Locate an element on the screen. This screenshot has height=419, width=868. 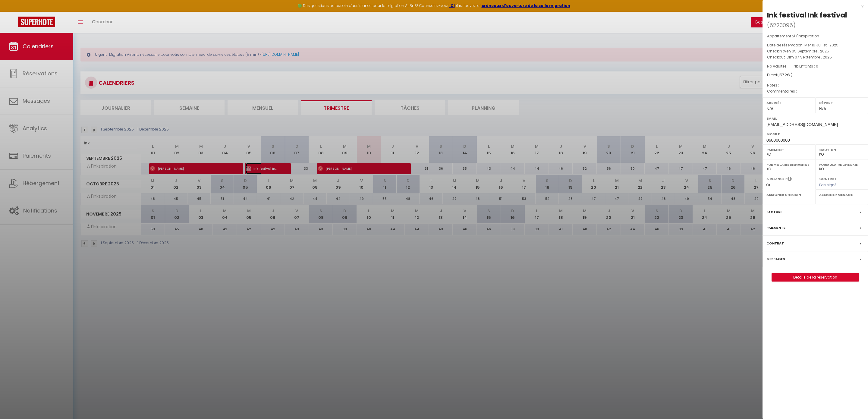
label: Caution is located at coordinates (841, 150).